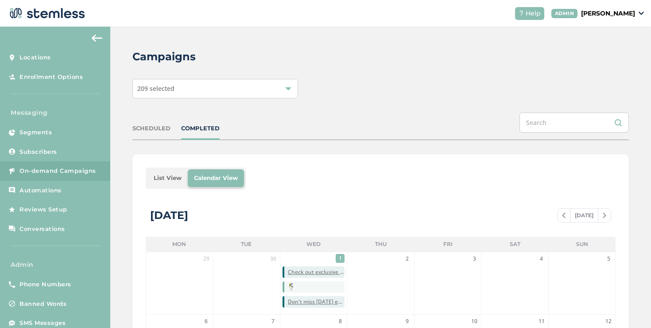  Describe the element at coordinates (206, 259) in the screenshot. I see `span: 29` at that location.